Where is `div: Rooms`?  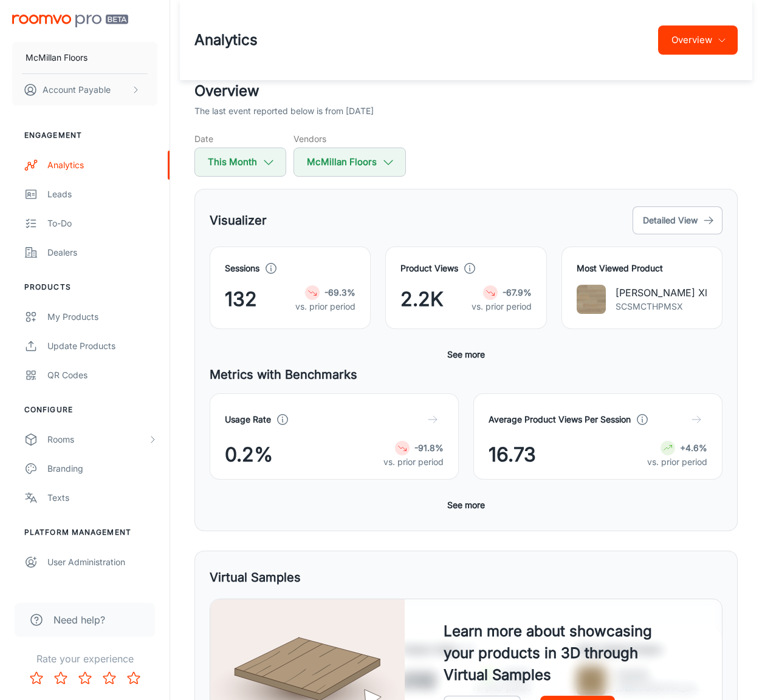
div: Rooms is located at coordinates (97, 440).